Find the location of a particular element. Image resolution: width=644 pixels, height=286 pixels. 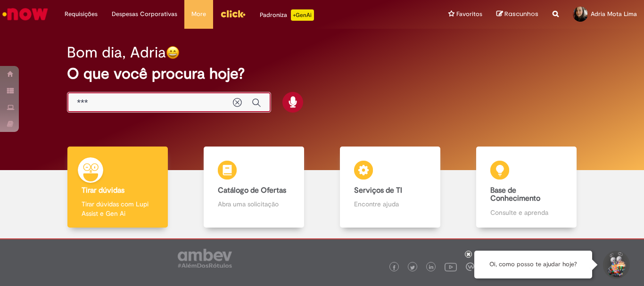

p: Abra uma solicitação is located at coordinates (254, 203).